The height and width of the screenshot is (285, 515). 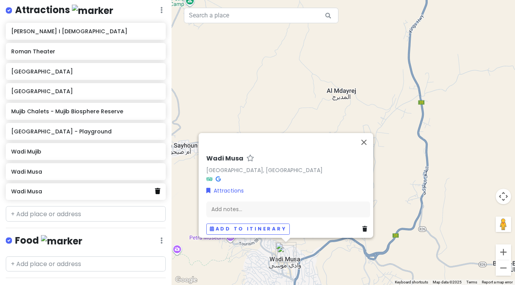 I want to click on span: Map data ©2025, so click(x=447, y=282).